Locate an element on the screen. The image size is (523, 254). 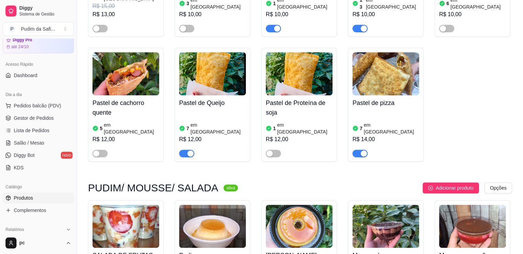
article: até 24/10 is located at coordinates (20, 47).